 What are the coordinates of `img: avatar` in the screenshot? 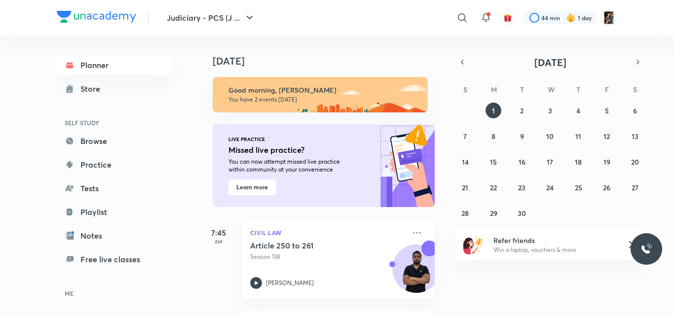 It's located at (507, 18).